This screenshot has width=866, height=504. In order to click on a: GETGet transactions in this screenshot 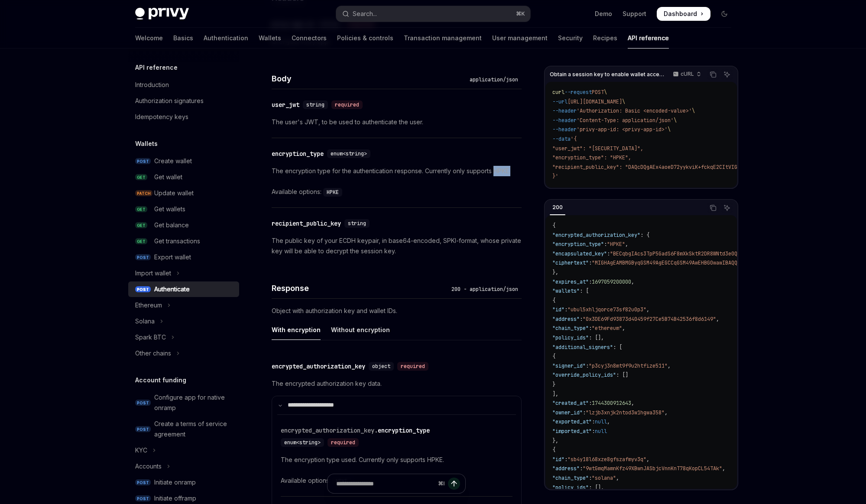, I will do `click(184, 241)`.